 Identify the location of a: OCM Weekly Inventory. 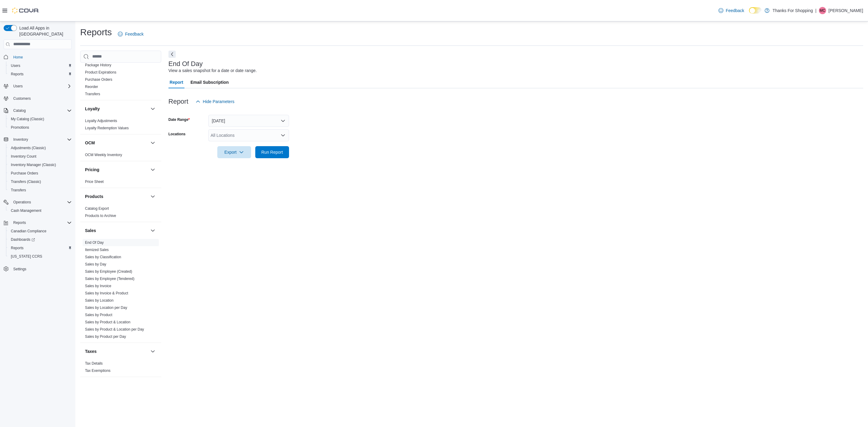
(103, 155).